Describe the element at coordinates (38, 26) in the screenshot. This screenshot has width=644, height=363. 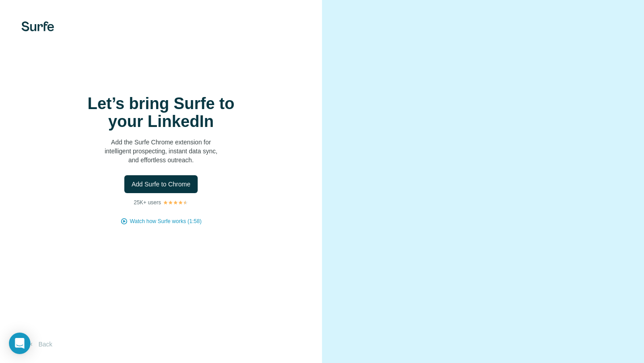
I see `img: Surfe's logo` at that location.